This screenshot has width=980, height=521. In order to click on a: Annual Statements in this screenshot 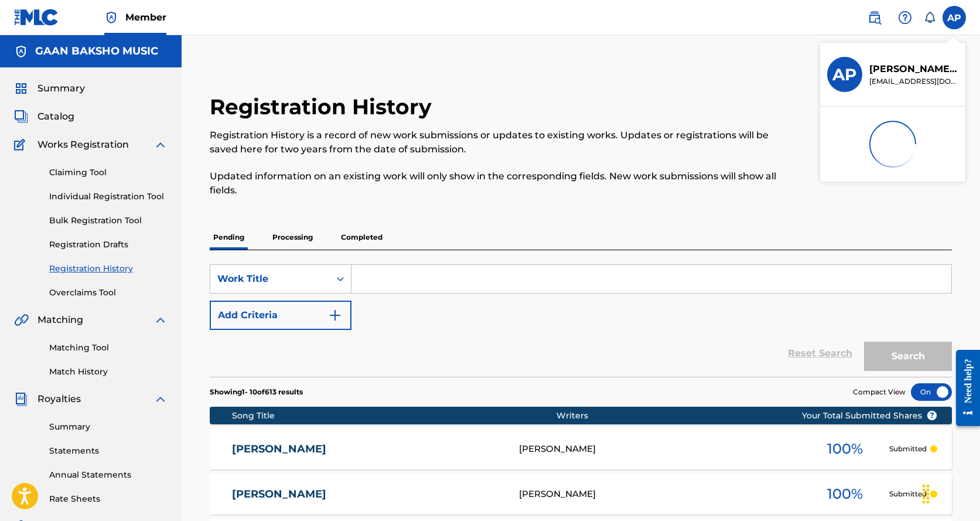, I will do `click(108, 475)`.